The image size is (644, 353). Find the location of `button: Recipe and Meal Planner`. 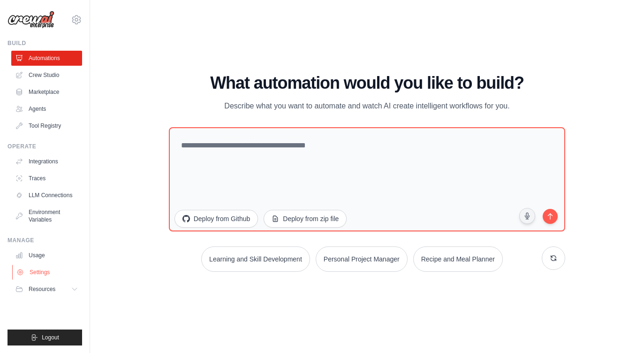

button: Recipe and Meal Planner is located at coordinates (458, 259).